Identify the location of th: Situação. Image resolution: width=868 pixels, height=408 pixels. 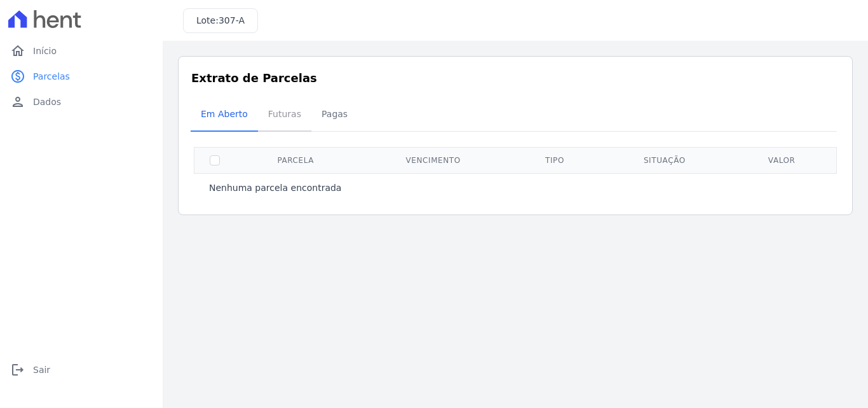
(664, 160).